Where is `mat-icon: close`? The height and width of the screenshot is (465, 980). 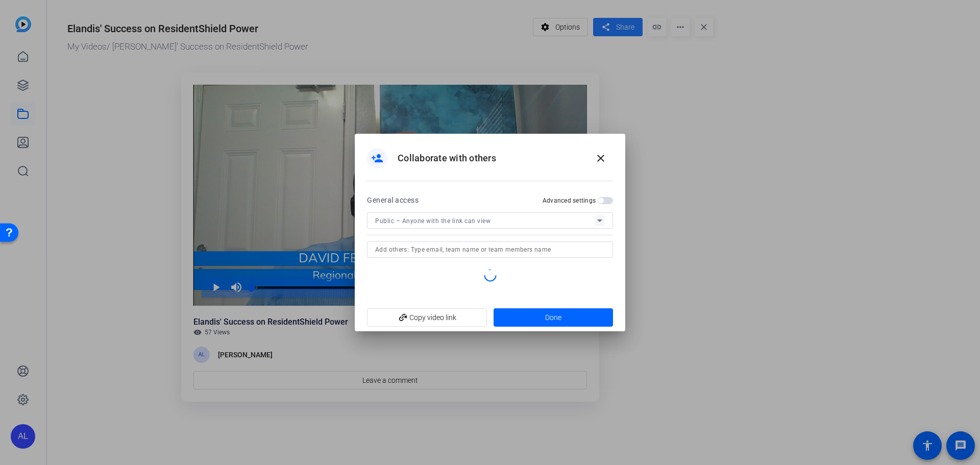
mat-icon: close is located at coordinates (601, 158).